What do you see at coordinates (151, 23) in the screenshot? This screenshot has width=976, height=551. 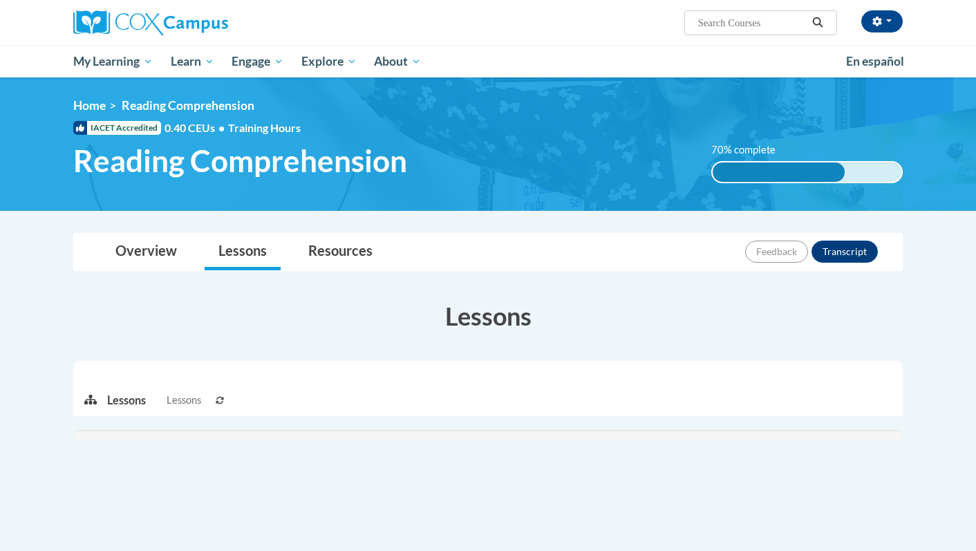 I see `img: Cox Campus` at bounding box center [151, 23].